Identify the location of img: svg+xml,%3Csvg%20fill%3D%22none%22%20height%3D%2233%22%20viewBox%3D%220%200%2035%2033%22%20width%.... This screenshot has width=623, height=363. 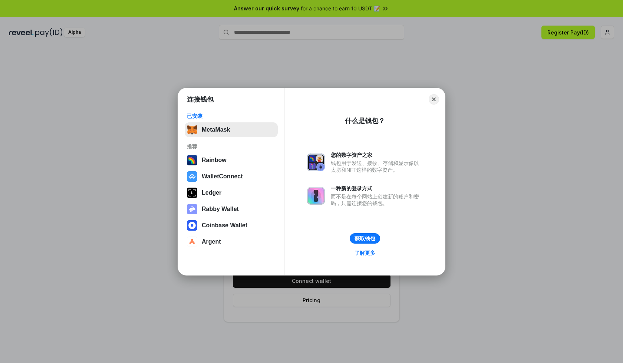
(192, 130).